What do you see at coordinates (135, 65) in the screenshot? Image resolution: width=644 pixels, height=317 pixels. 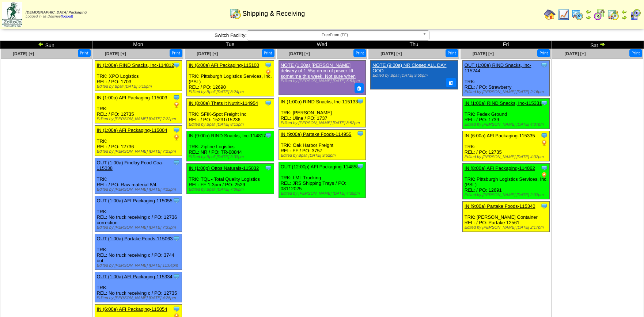 I see `a: IN (1:00a) RIND Snacks, Inc-114812` at bounding box center [135, 65].